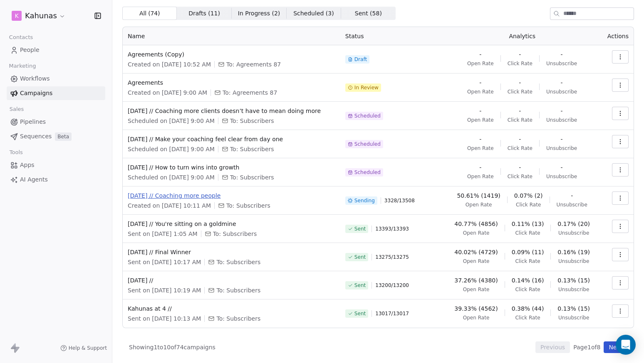 The width and height of the screenshot is (644, 363). Describe the element at coordinates (27, 165) in the screenshot. I see `span: Apps` at that location.